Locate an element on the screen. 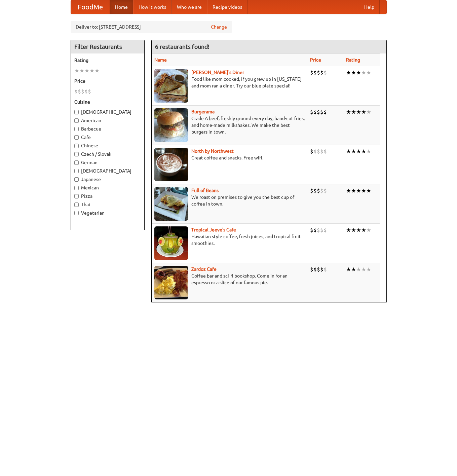 The height and width of the screenshot is (476, 457). img: jeeves.jpg is located at coordinates (171, 243).